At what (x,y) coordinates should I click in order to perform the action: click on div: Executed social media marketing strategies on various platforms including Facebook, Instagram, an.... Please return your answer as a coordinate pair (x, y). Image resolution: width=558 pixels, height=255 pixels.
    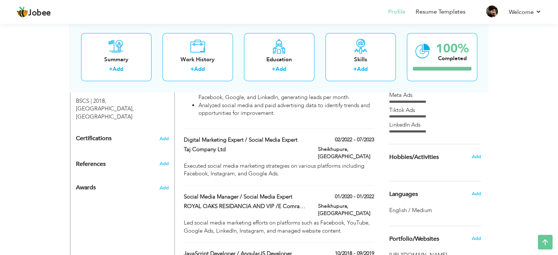
    Looking at the image, I should click on (279, 170).